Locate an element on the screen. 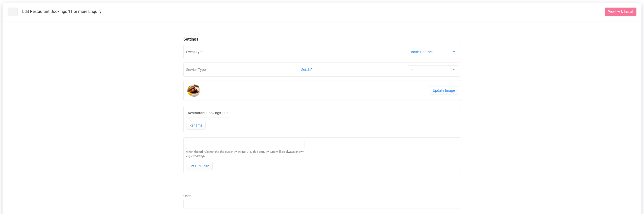 Image resolution: width=644 pixels, height=214 pixels. div: Event Type is located at coordinates (322, 52).